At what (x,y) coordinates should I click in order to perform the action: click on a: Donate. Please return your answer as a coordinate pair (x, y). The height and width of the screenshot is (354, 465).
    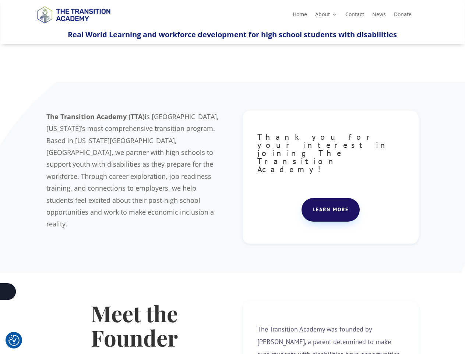
    Looking at the image, I should click on (403, 16).